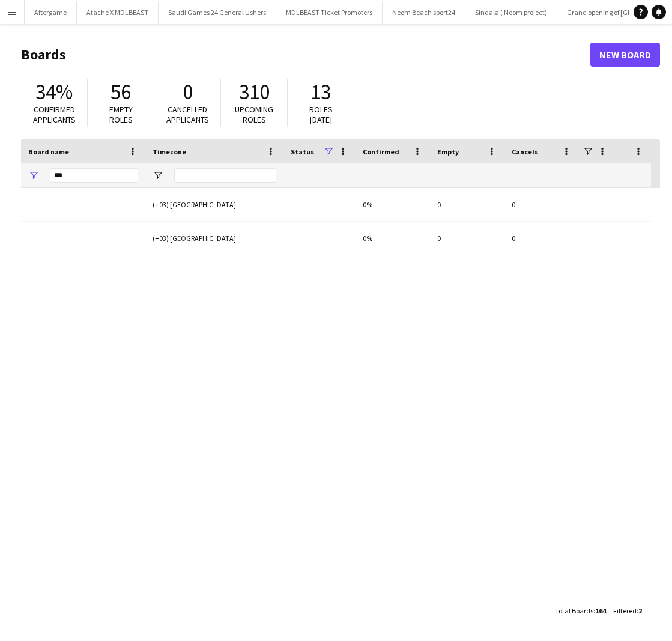 The image size is (672, 641). Describe the element at coordinates (381, 151) in the screenshot. I see `span: Confirmed` at that location.